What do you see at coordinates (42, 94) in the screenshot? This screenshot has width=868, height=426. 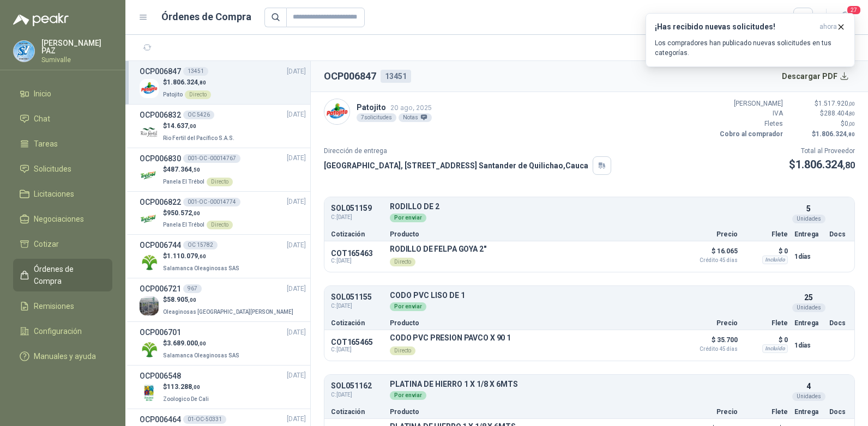 I see `span: Inicio` at bounding box center [42, 94].